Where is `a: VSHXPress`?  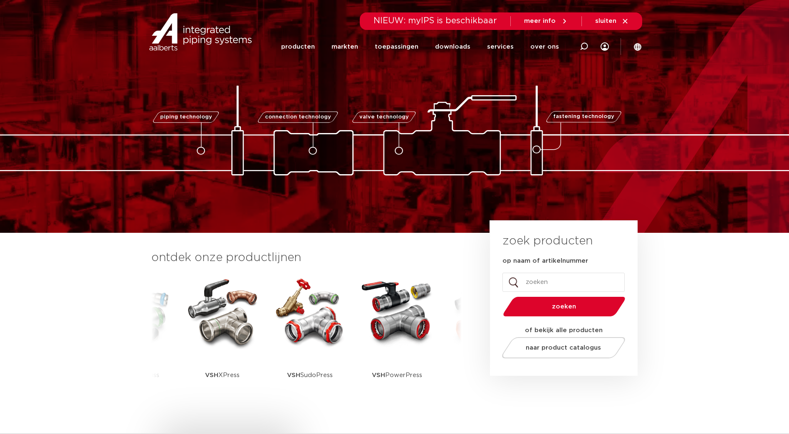
a: VSHXPress is located at coordinates (222, 338).